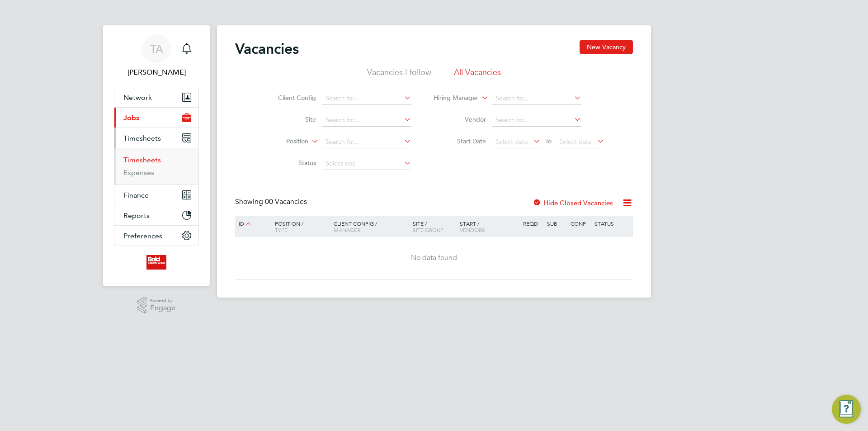  Describe the element at coordinates (266, 49) in the screenshot. I see `h2: Vacancies` at that location.